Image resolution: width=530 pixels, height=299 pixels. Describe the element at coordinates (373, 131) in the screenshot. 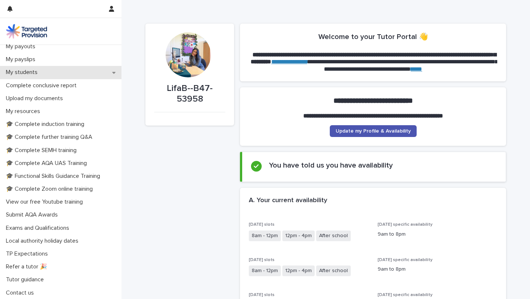

I see `a: Update my Profile & Availability` at that location.